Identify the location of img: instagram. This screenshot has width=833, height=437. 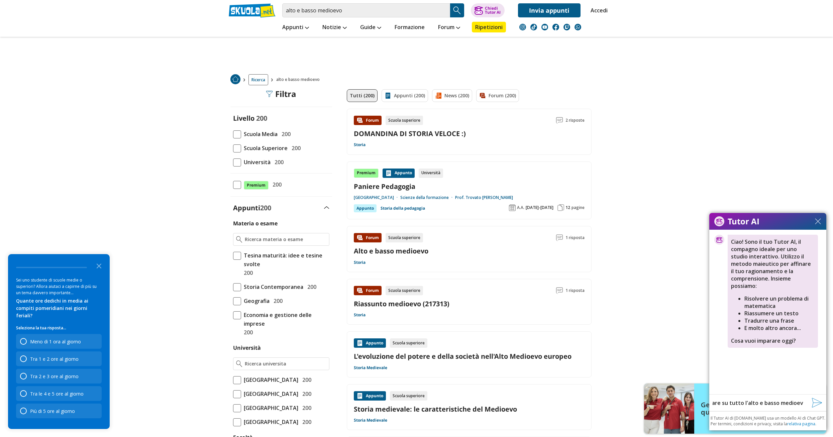
(523, 27).